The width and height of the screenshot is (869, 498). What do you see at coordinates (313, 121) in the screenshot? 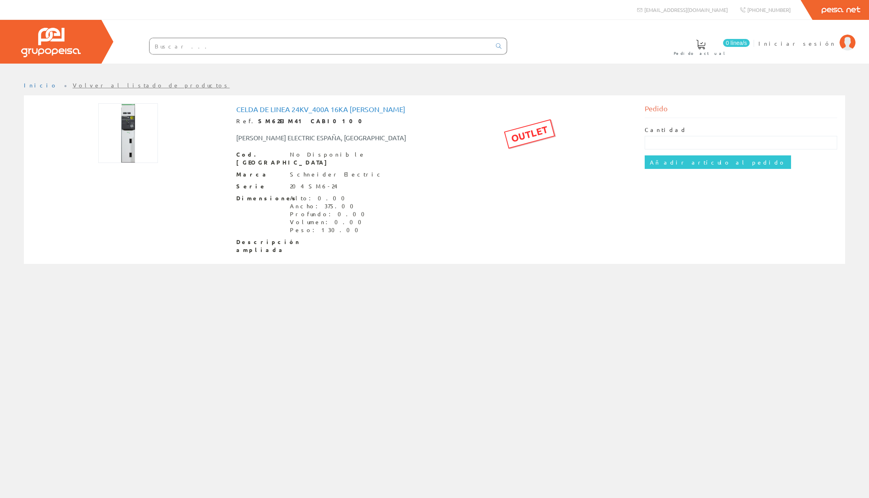
I see `strong: SM62EIM41 CABI0100` at bounding box center [313, 121].